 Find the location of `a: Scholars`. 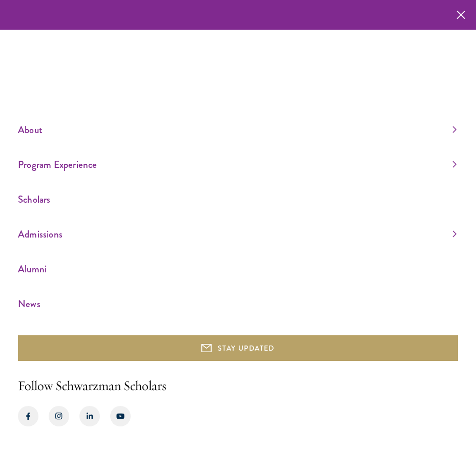

a: Scholars is located at coordinates (237, 199).